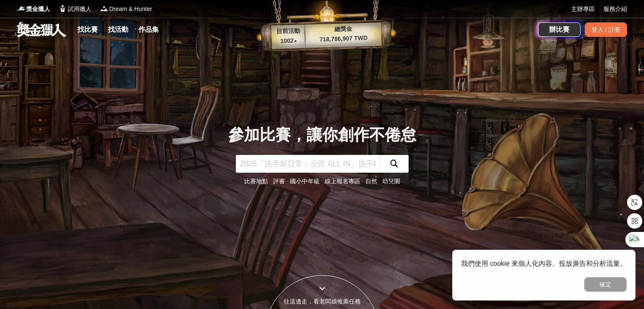 The width and height of the screenshot is (644, 309). I want to click on a: 作品集, so click(149, 29).